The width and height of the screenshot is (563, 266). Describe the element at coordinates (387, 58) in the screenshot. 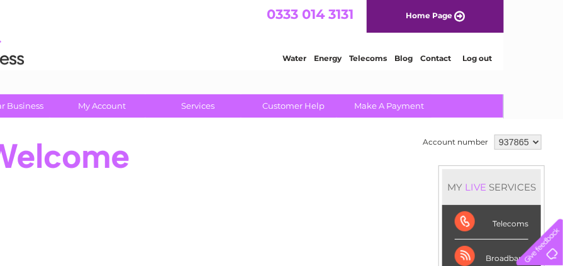

I see `a: Energy` at that location.